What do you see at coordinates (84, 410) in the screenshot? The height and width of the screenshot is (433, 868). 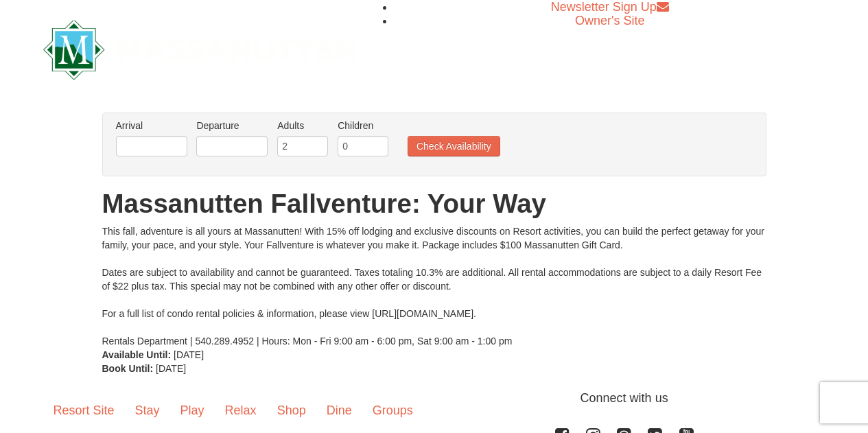 I see `a: Resort Site` at bounding box center [84, 410].